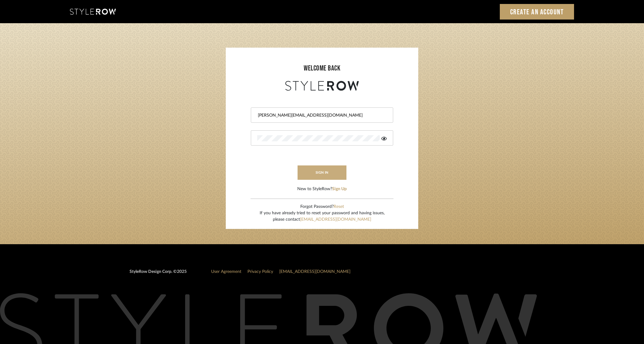  Describe the element at coordinates (321, 115) in the screenshot. I see `input: Email Address` at that location.